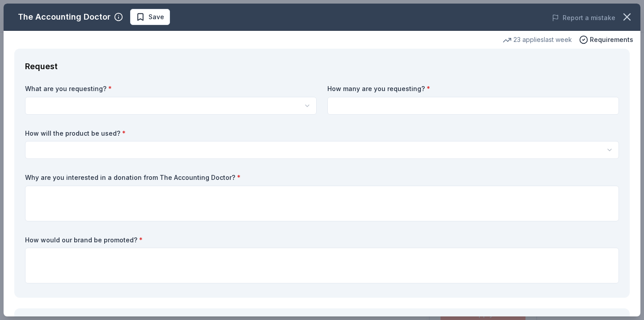 Image resolution: width=644 pixels, height=320 pixels. What do you see at coordinates (606, 40) in the screenshot?
I see `button: Requirements` at bounding box center [606, 40].